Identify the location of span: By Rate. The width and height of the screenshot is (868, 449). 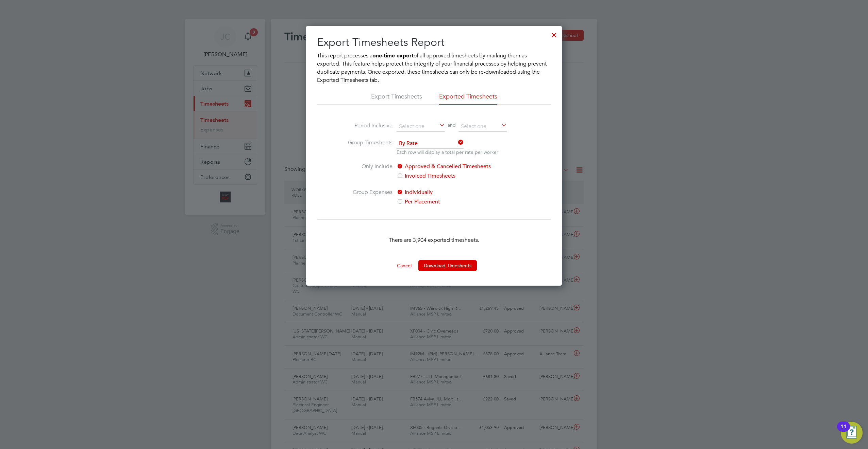
(430, 144).